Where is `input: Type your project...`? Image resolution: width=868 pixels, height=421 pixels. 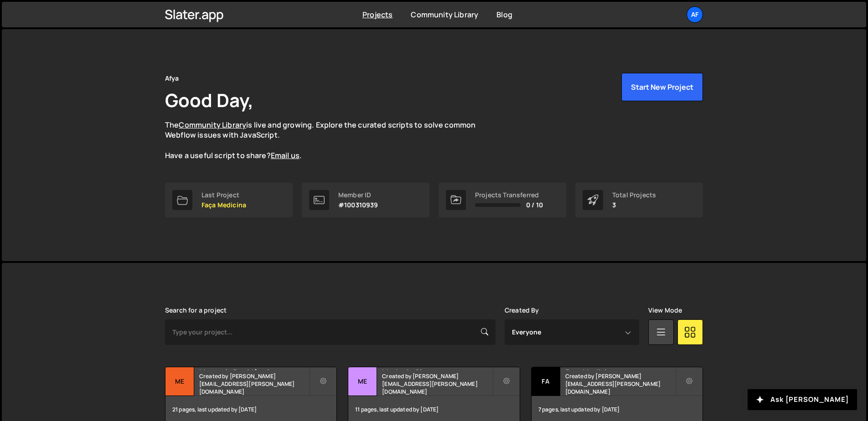 input: Type your project... is located at coordinates (330, 332).